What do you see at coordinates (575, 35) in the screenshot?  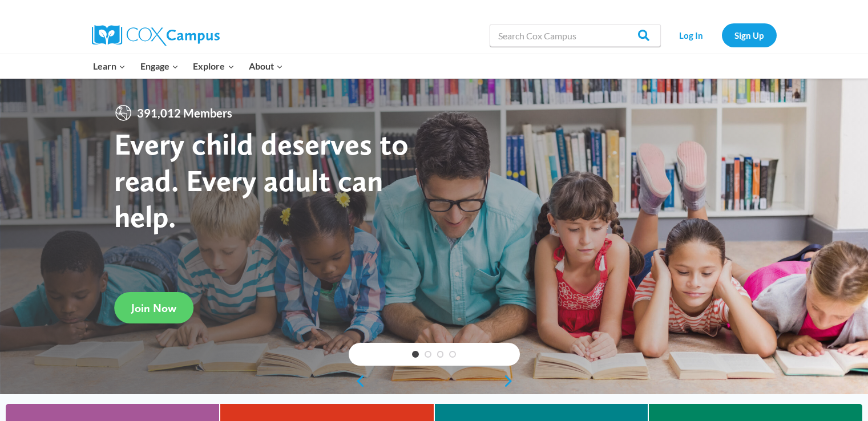 I see `input: Search Cox Campus` at bounding box center [575, 35].